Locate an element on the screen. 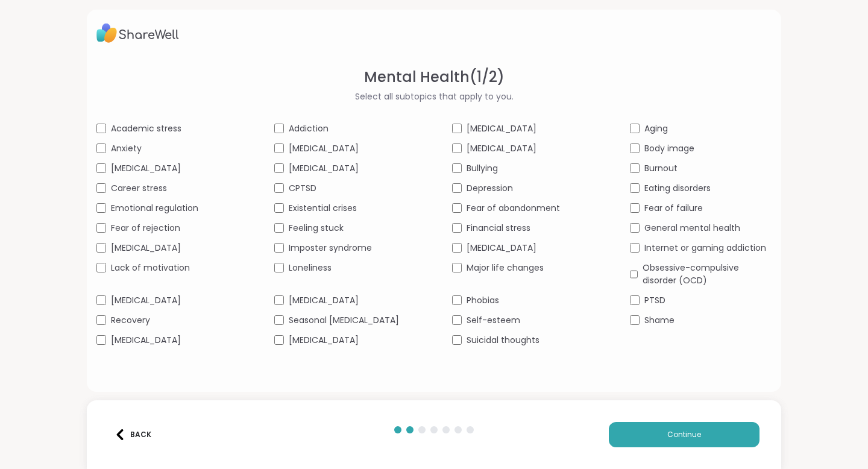 The width and height of the screenshot is (868, 469). span: Depression is located at coordinates (489, 188).